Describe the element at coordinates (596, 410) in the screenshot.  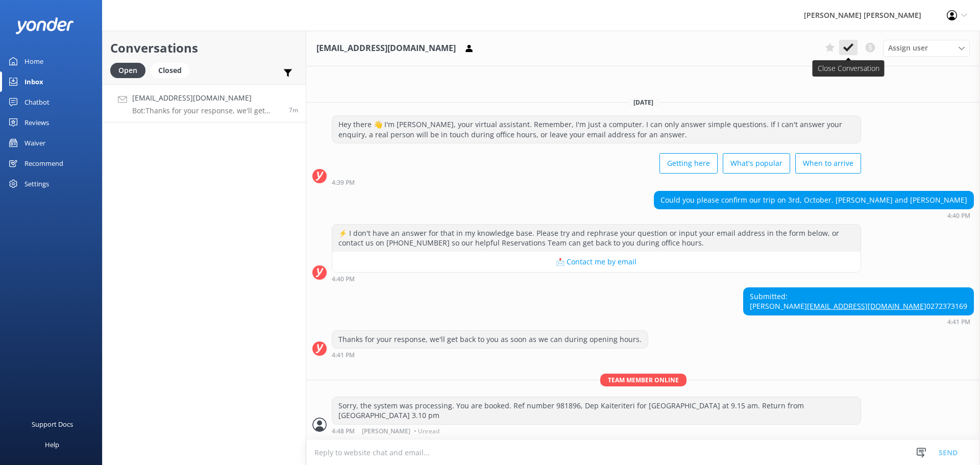
I see `div: Sorry, the system was processing. You are booked. Ref number 981896, Dep Kaiteriteri for [GEOGRAP...` at that location.